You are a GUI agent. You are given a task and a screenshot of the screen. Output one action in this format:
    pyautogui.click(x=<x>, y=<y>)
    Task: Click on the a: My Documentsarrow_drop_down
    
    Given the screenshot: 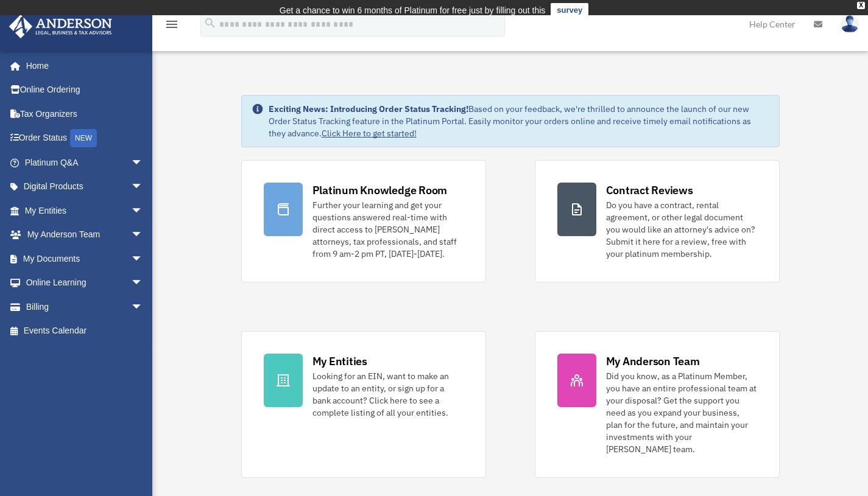 What is the action you would take?
    pyautogui.click(x=85, y=259)
    